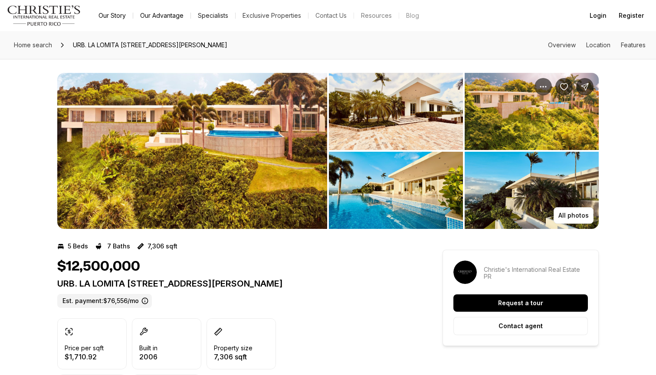 This screenshot has width=656, height=375. What do you see at coordinates (233, 348) in the screenshot?
I see `p: Property size` at bounding box center [233, 348].